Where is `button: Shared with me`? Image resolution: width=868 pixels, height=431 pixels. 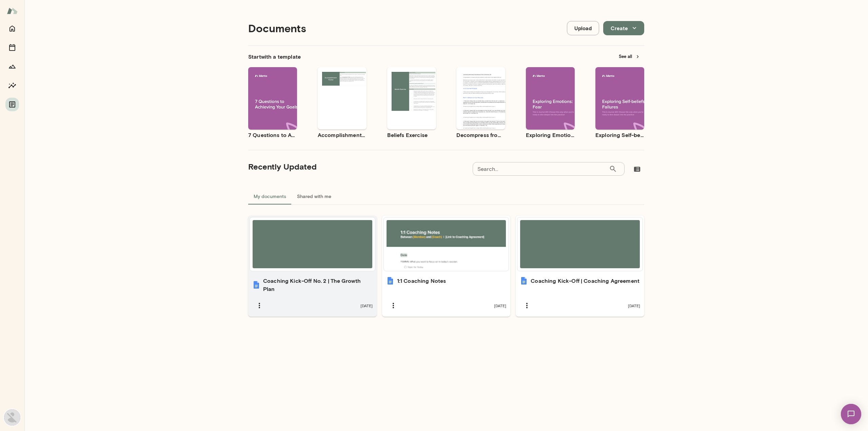
button: Shared with me is located at coordinates (314, 197).